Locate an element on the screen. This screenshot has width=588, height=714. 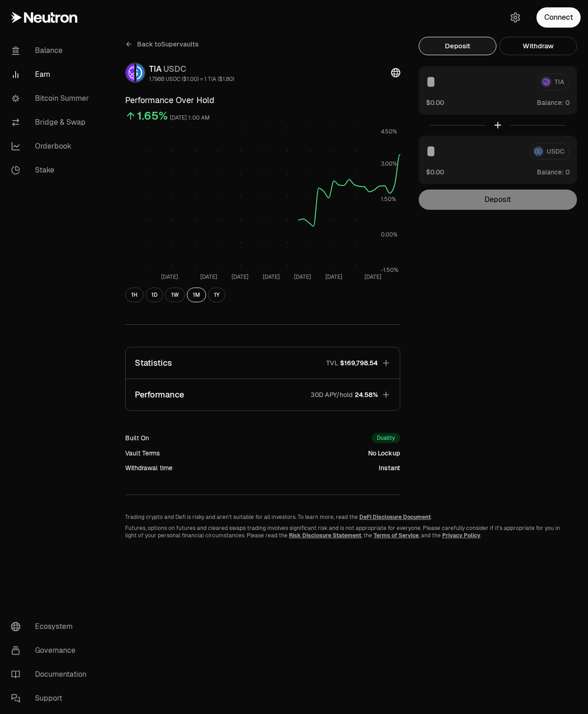
a: Governance is located at coordinates (52, 651).